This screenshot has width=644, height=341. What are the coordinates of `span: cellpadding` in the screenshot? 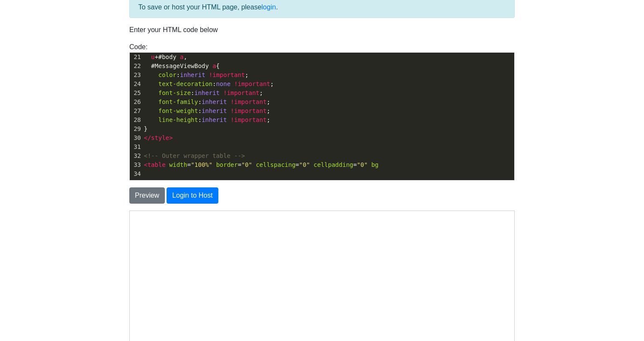 It's located at (333, 165).